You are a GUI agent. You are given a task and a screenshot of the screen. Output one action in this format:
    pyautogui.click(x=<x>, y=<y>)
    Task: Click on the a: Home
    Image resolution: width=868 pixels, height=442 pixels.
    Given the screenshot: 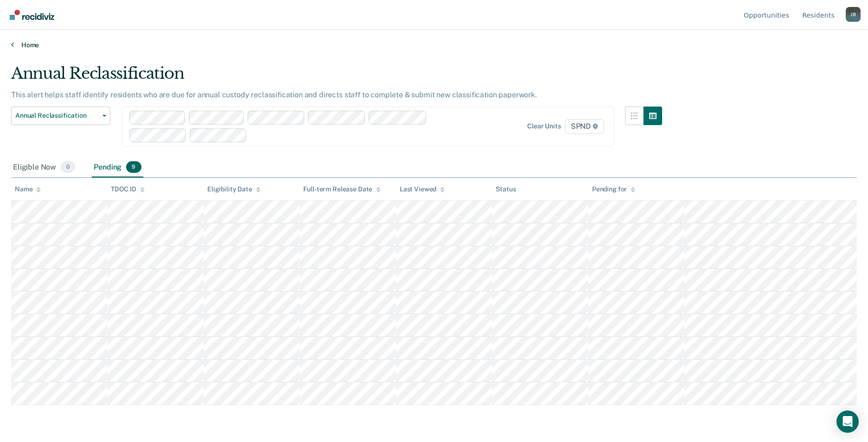 What is the action you would take?
    pyautogui.click(x=434, y=45)
    